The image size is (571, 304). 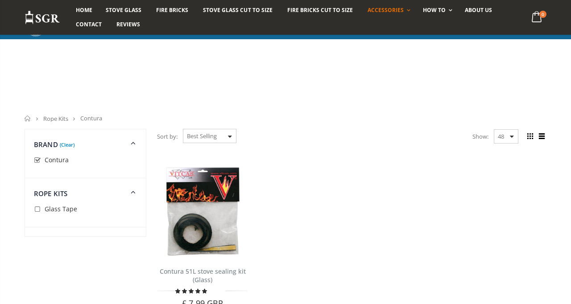 I want to click on span: Glass Tape, so click(x=61, y=209).